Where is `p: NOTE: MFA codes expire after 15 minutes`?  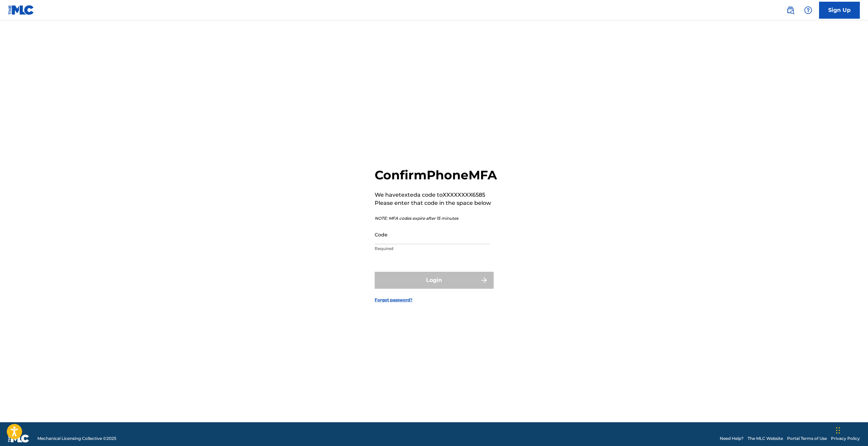
p: NOTE: MFA codes expire after 15 minutes is located at coordinates (436, 218).